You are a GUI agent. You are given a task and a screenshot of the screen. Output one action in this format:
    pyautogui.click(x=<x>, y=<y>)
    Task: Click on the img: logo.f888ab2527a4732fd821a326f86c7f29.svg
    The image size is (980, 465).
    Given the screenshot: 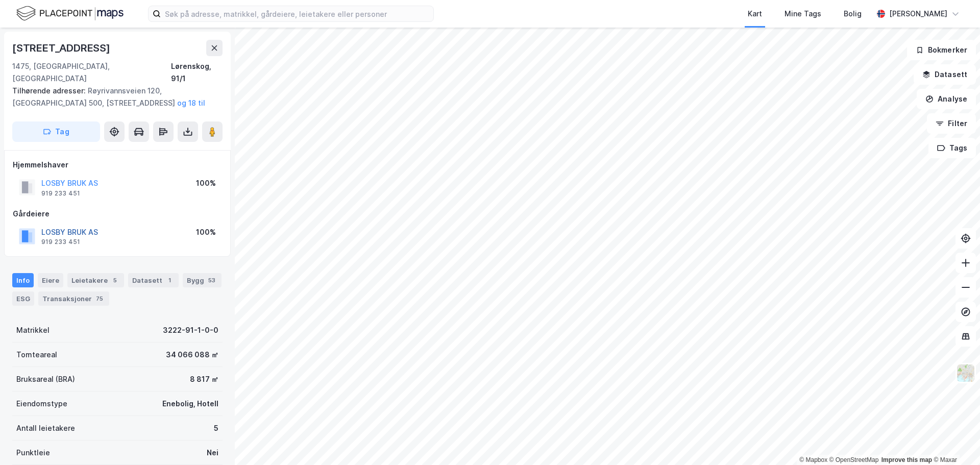 What is the action you would take?
    pyautogui.click(x=70, y=13)
    